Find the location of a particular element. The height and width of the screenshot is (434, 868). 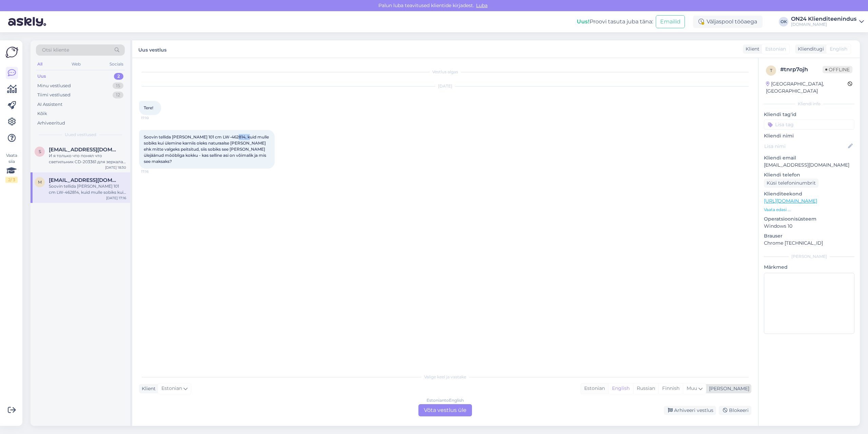

div: Kõik is located at coordinates (42, 114).